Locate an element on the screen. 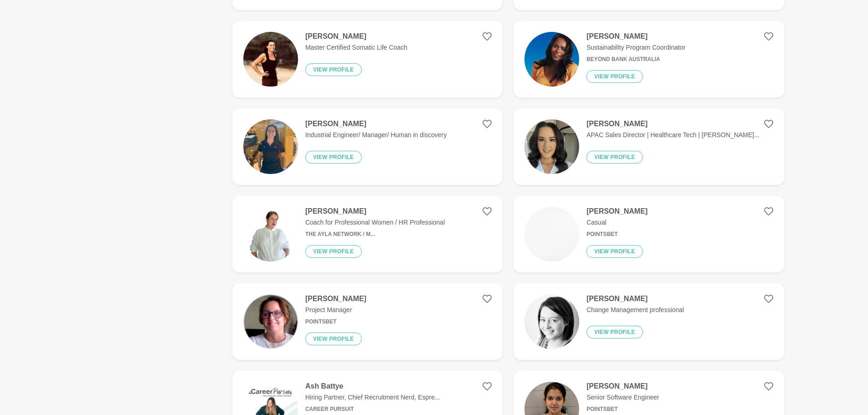 The height and width of the screenshot is (415, 868). img: e0c74ef62c72933cc7edd39680f8cfe2e034f0a4-256x256.png is located at coordinates (271, 321).